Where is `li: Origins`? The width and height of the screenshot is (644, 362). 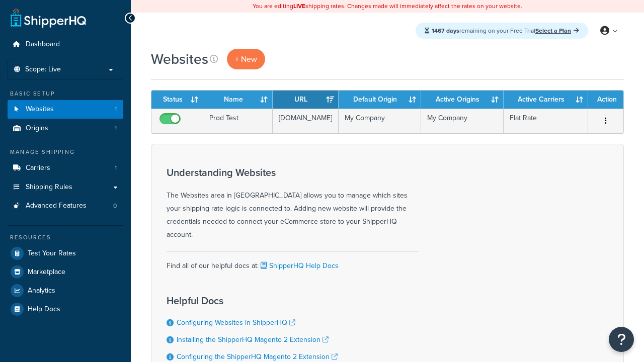 li: Origins is located at coordinates (66, 128).